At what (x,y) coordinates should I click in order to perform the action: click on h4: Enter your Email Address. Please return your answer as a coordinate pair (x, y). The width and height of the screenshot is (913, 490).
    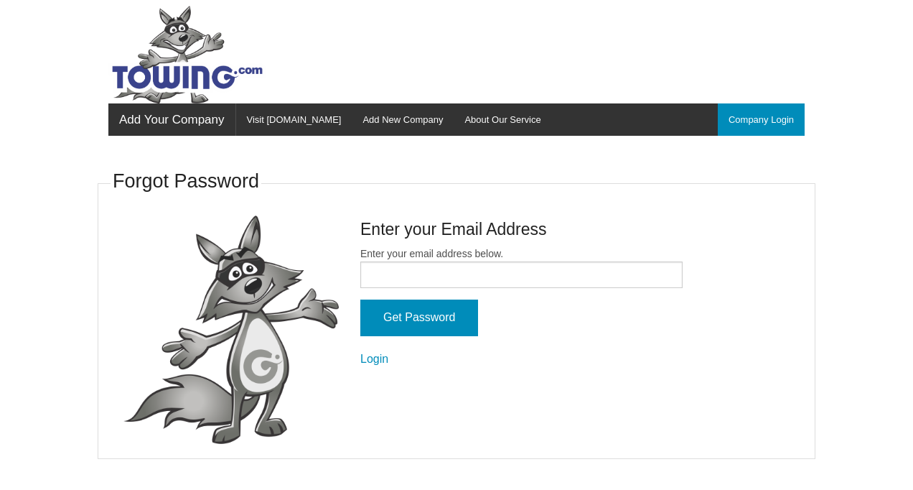
    Looking at the image, I should click on (521, 229).